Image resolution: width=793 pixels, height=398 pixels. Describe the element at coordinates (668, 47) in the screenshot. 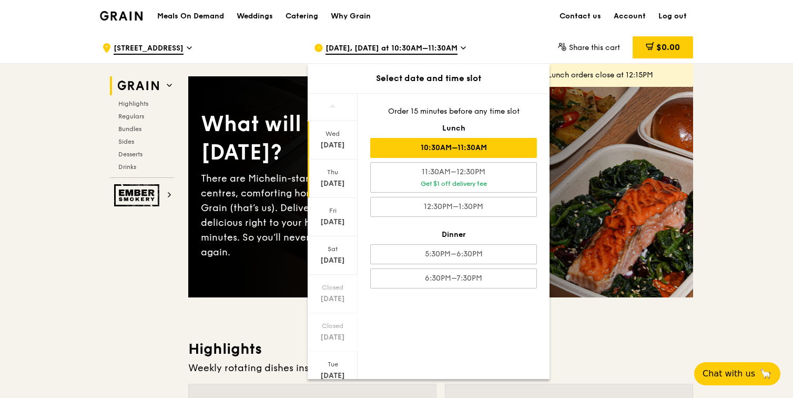

I see `span: $0.00` at that location.